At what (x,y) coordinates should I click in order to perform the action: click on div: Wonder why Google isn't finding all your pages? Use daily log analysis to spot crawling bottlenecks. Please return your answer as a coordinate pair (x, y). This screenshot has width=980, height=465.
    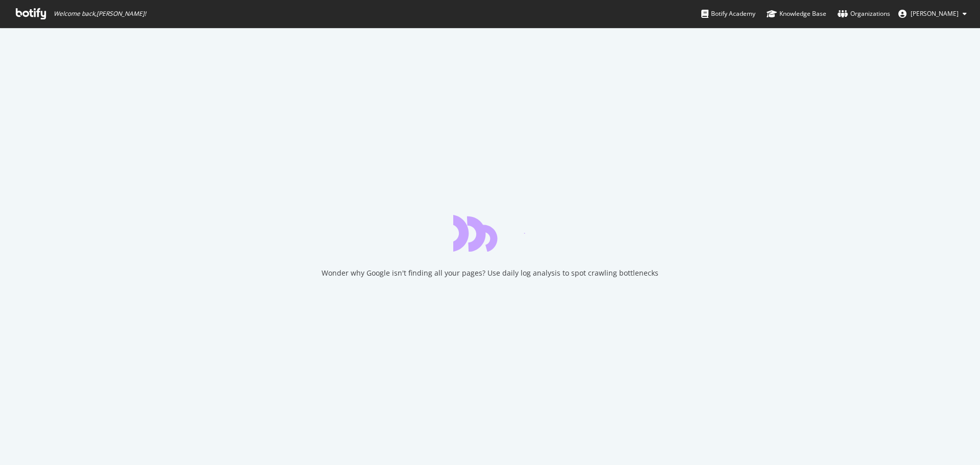
    Looking at the image, I should click on (490, 273).